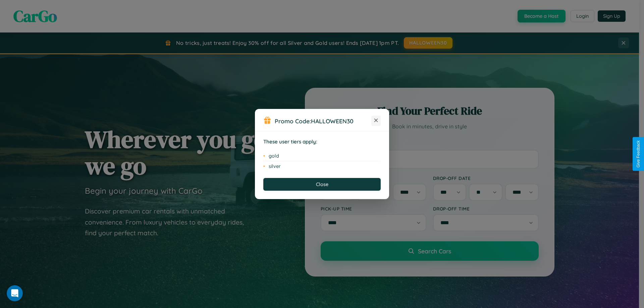  I want to click on li: gold, so click(322, 156).